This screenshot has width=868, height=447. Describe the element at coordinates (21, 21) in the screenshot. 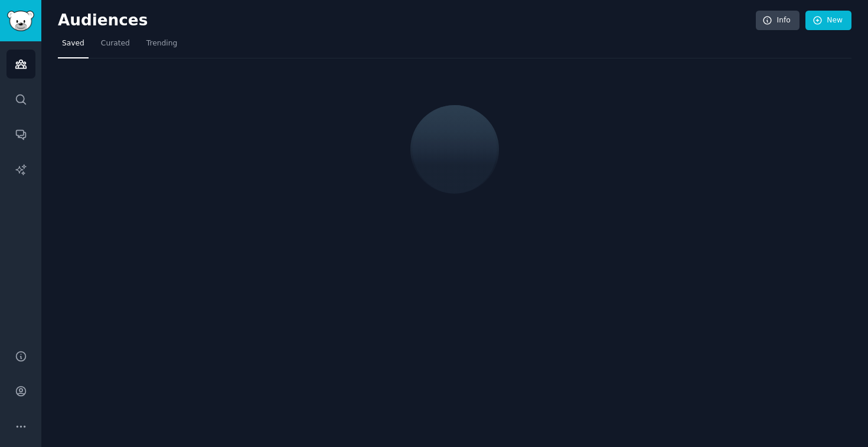

I see `img: GummySearch logo` at that location.